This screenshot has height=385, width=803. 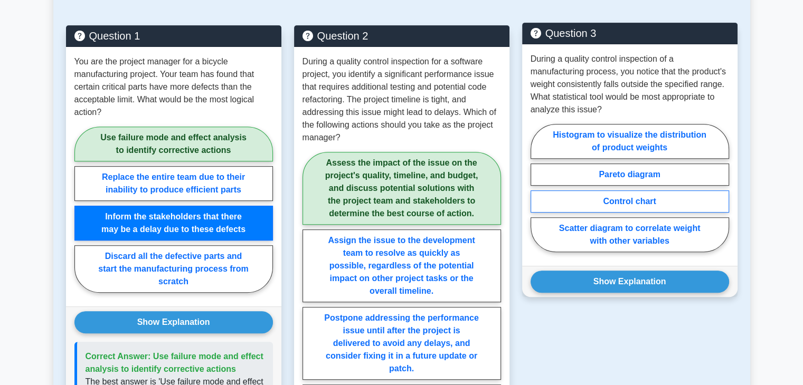 What do you see at coordinates (174, 36) in the screenshot?
I see `h5: Question 1` at bounding box center [174, 36].